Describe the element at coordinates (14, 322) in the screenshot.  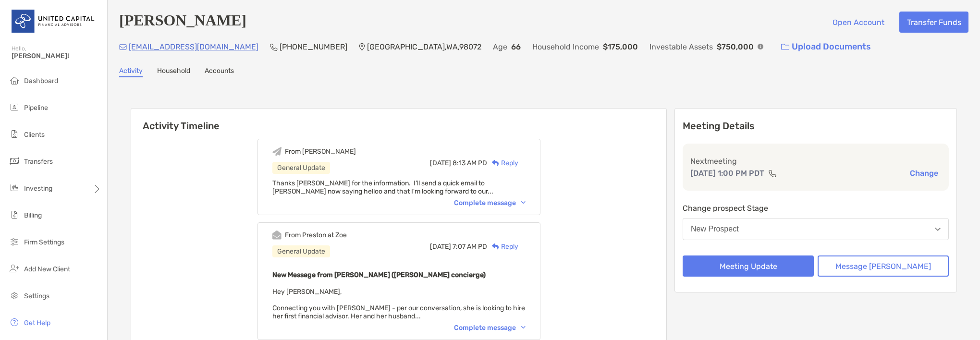
I see `img: get-help icon` at that location.